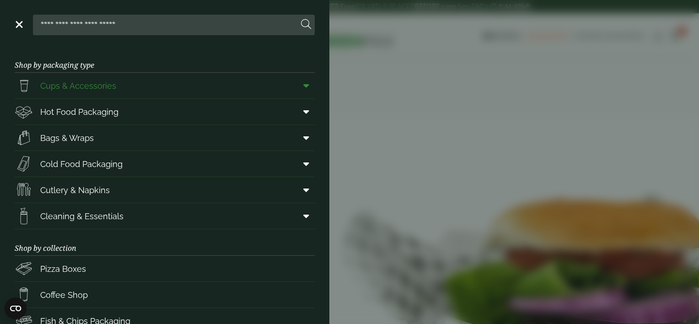 Image resolution: width=699 pixels, height=324 pixels. What do you see at coordinates (16, 308) in the screenshot?
I see `button: Open CMP widget` at bounding box center [16, 308].